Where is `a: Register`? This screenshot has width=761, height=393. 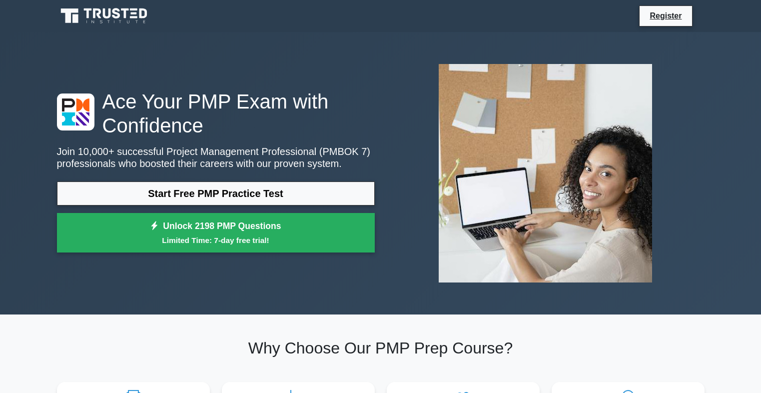 a: Register is located at coordinates (665, 15).